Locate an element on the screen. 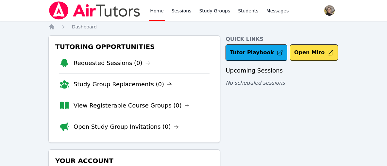 This screenshot has width=387, height=166. a: Tutor Playbook is located at coordinates (256, 53).